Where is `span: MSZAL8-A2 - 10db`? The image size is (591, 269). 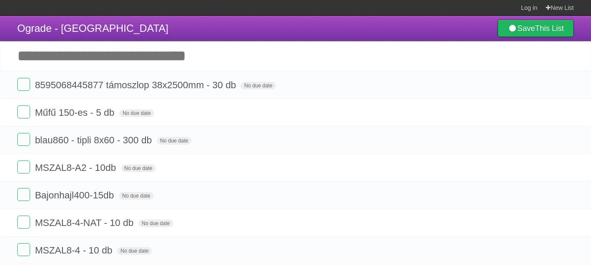 span: MSZAL8-A2 - 10db is located at coordinates (76, 167).